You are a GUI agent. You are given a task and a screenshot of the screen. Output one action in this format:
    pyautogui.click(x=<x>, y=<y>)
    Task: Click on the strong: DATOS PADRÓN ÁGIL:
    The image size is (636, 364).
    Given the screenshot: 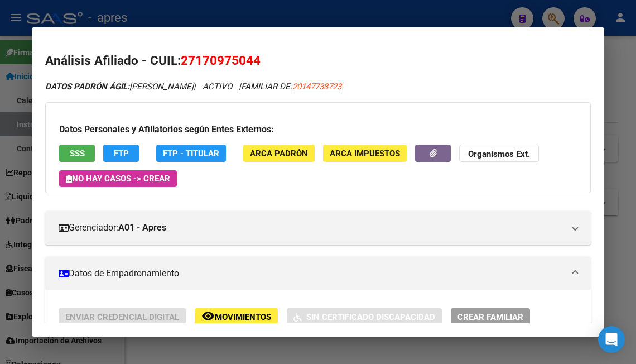 What is the action you would take?
    pyautogui.click(x=87, y=87)
    